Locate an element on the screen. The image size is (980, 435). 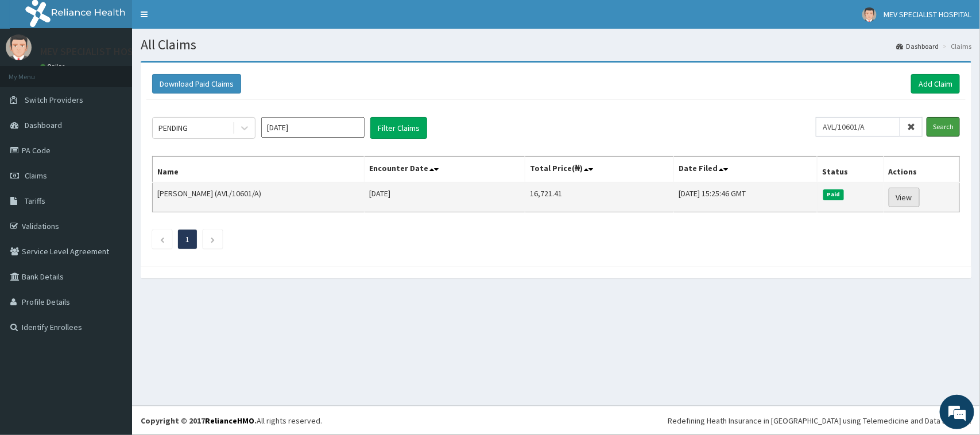
span: Switch Providers is located at coordinates (54, 100).